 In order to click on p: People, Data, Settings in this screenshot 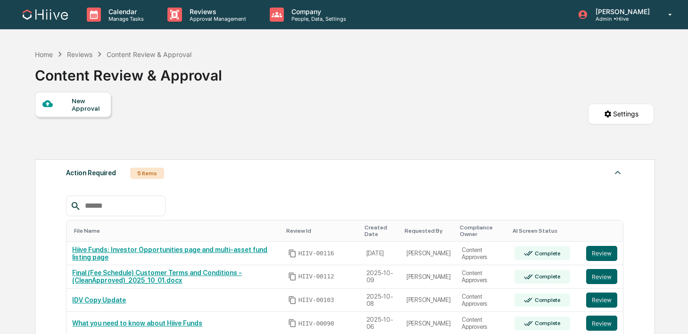, I will do `click(317, 19)`.